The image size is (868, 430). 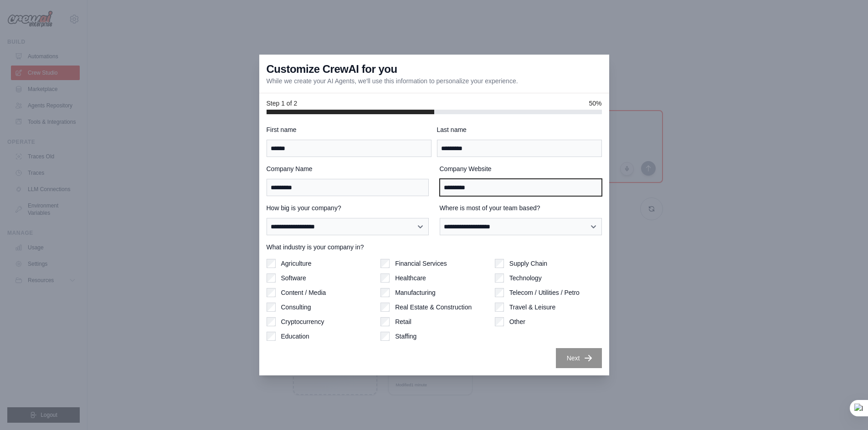 What do you see at coordinates (405, 336) in the screenshot?
I see `label: Staffing` at bounding box center [405, 336].